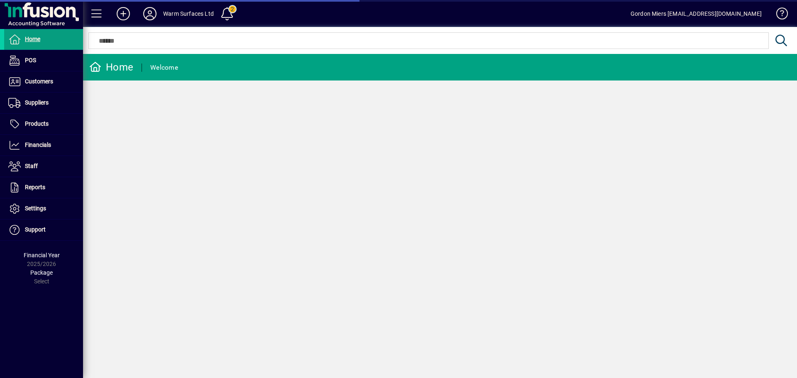 Image resolution: width=797 pixels, height=378 pixels. I want to click on a: Support, so click(44, 230).